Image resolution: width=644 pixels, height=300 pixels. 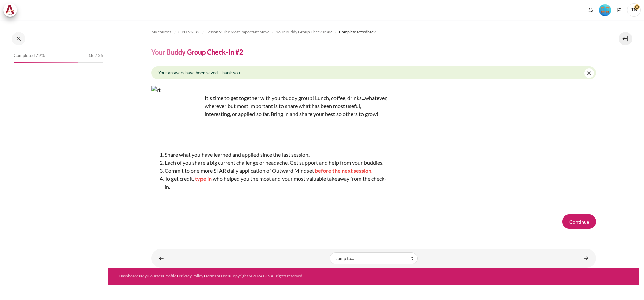 What do you see at coordinates (304, 32) in the screenshot?
I see `span: Your Buddy Group Check-In #2` at bounding box center [304, 32].